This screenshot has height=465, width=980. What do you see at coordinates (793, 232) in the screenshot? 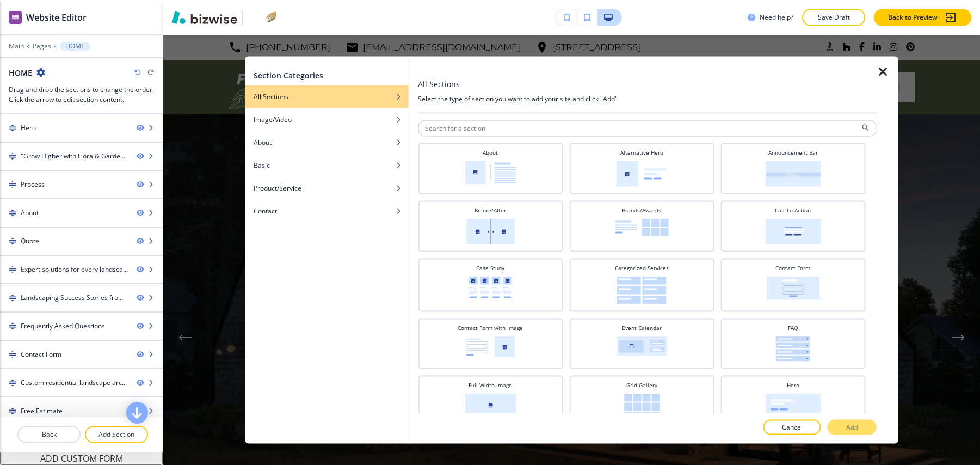
I see `img: PROFESSIONAL_CTA` at bounding box center [793, 232].